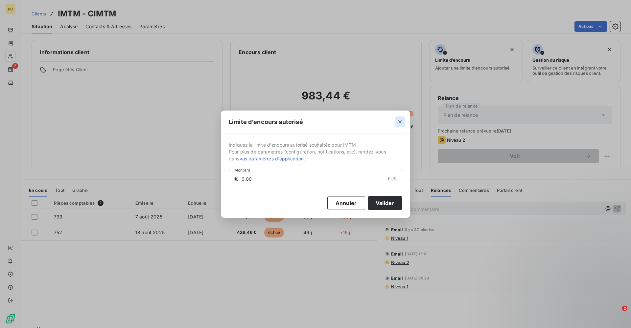 This screenshot has height=328, width=631. I want to click on button: Valider, so click(385, 203).